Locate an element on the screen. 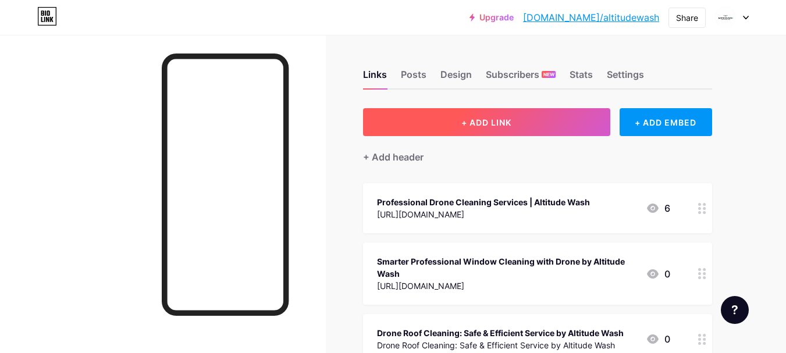 The height and width of the screenshot is (353, 786). div: + ADD EMBED is located at coordinates (665, 122).